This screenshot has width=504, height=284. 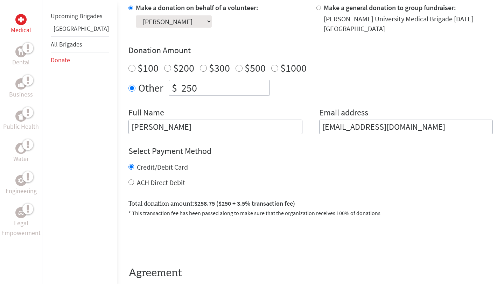 I want to click on li: Upcoming Brigades, so click(x=80, y=16).